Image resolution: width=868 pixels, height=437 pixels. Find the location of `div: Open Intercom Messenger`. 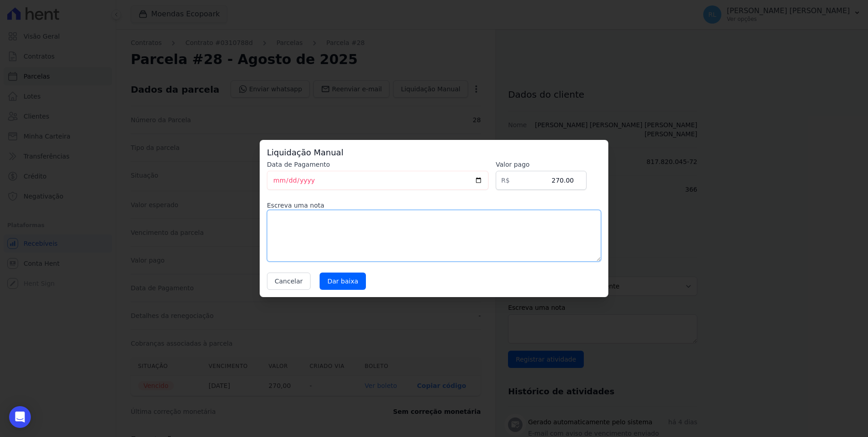

div: Open Intercom Messenger is located at coordinates (20, 416).